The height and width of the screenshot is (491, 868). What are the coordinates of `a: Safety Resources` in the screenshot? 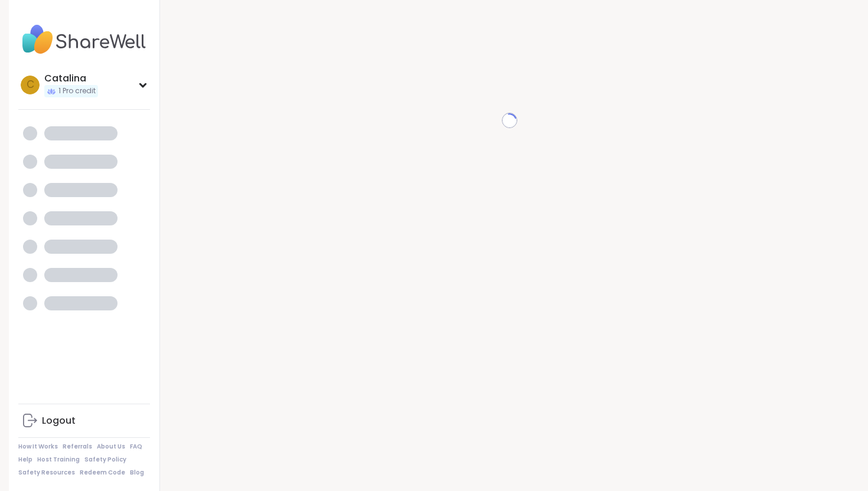 It's located at (47, 473).